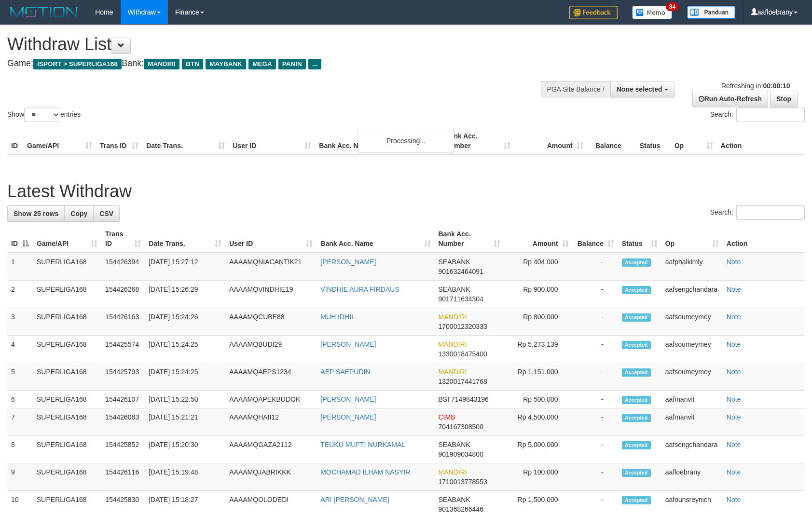  I want to click on span: CIMB, so click(447, 417).